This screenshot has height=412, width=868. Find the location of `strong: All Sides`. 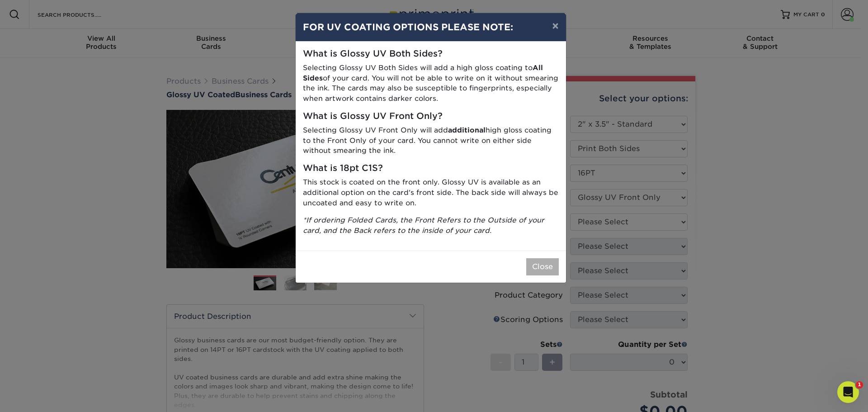

strong: All Sides is located at coordinates (422, 73).